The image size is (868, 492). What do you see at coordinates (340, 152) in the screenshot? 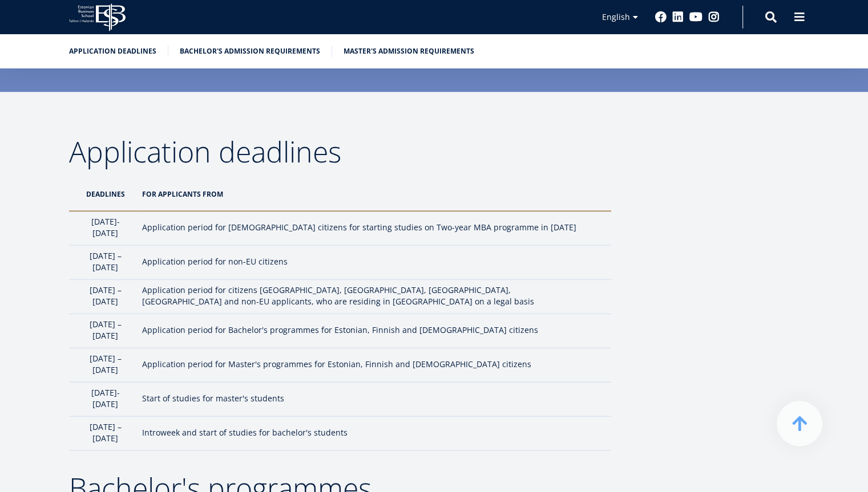
I see `h2: Application deadlines` at bounding box center [340, 152].